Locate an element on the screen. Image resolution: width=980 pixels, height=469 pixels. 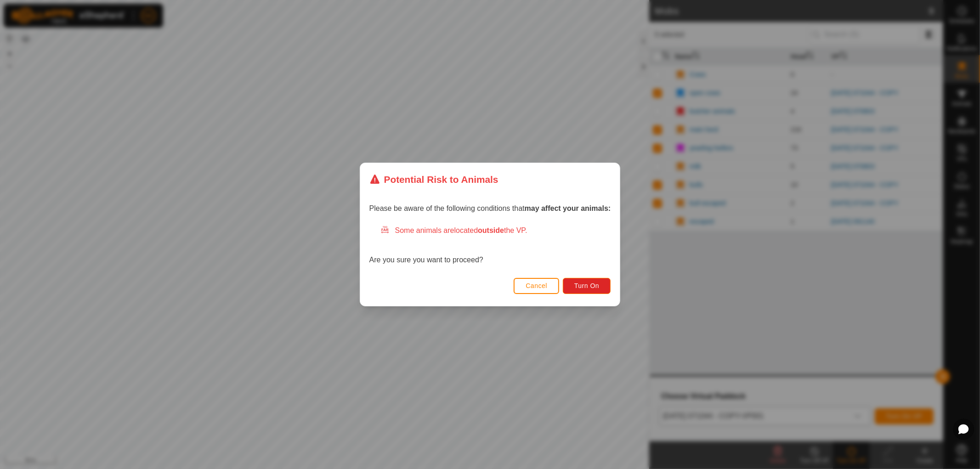
button: Turn On is located at coordinates (587, 286).